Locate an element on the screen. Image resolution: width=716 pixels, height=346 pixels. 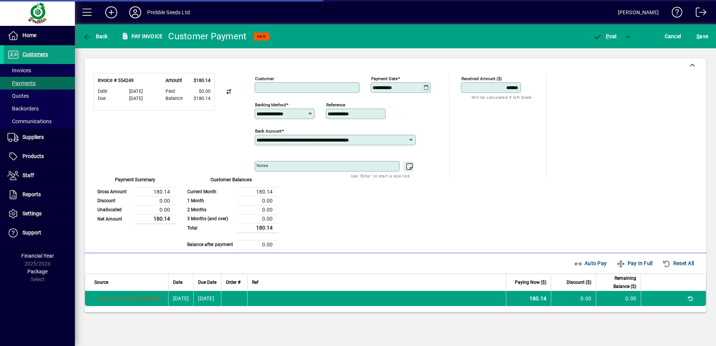
div: Payment Summary is located at coordinates (135, 182).